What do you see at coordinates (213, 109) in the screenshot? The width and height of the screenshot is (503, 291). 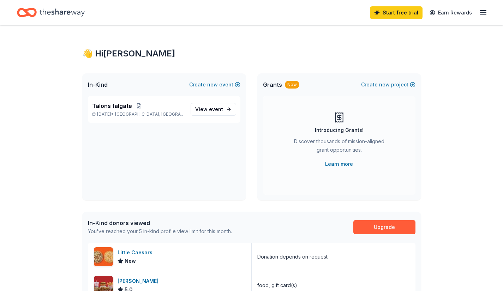 I see `a: View event` at bounding box center [213, 109].